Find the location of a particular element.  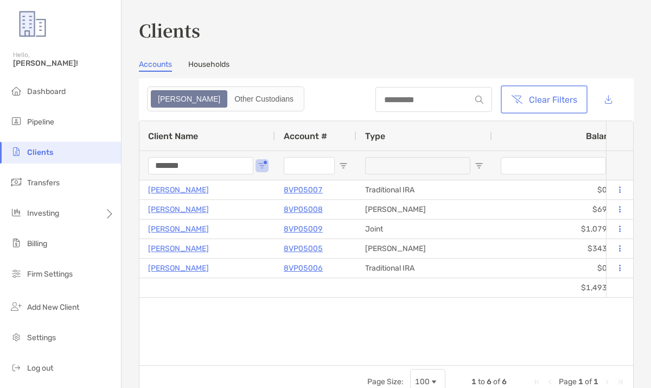

span: Clients is located at coordinates (40, 152).